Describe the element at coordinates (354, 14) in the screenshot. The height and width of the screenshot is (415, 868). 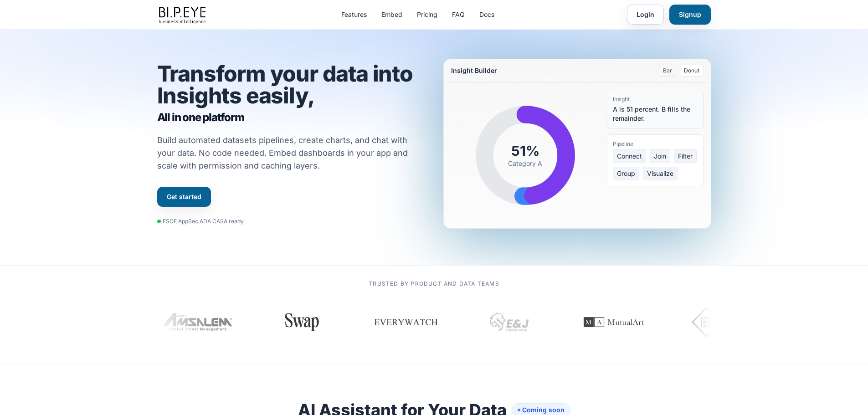
I see `a: Features` at that location.